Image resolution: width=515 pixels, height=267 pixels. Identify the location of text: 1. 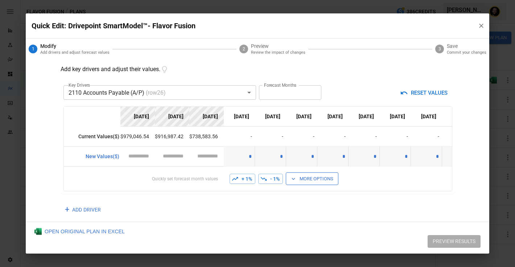
(33, 49).